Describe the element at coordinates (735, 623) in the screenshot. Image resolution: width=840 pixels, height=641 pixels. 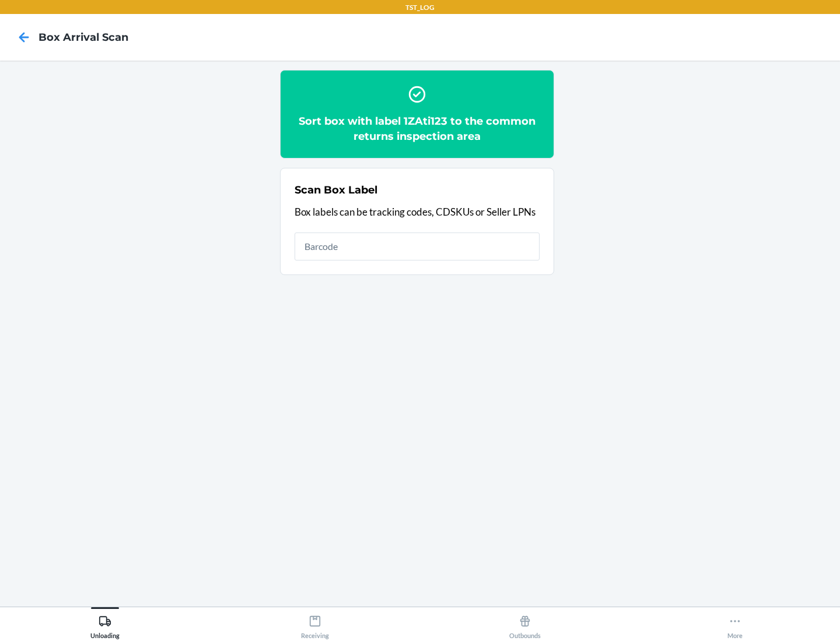
I see `button: More` at that location.